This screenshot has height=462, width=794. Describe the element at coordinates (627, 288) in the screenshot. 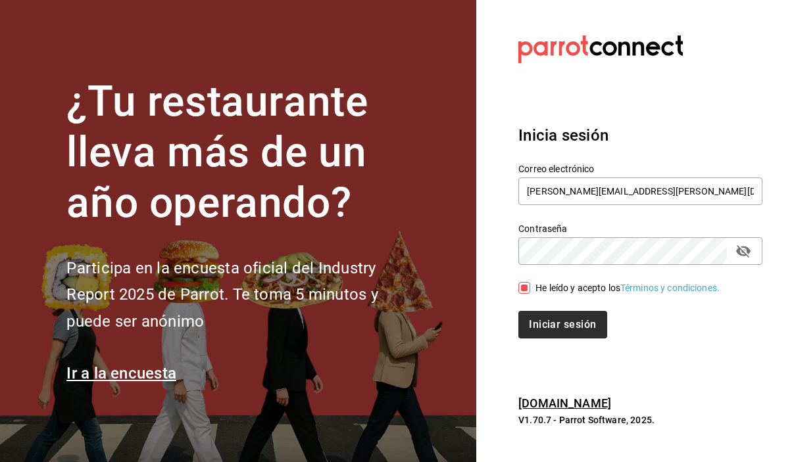

I see `div: He leído y acepto los` at that location.